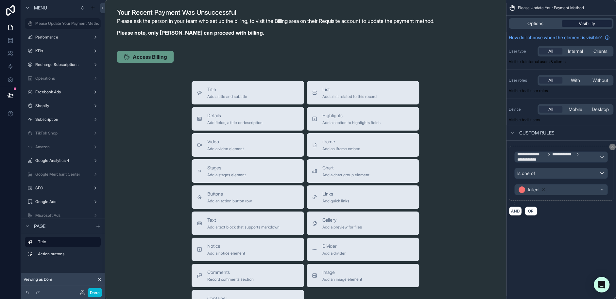 This screenshot has width=616, height=299. I want to click on label: Shopify, so click(63, 106).